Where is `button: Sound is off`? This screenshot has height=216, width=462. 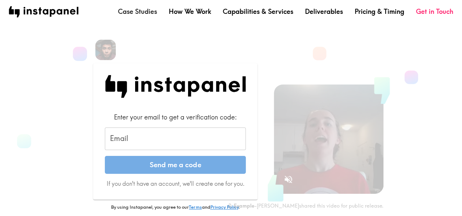 button: Sound is off is located at coordinates (288, 180).